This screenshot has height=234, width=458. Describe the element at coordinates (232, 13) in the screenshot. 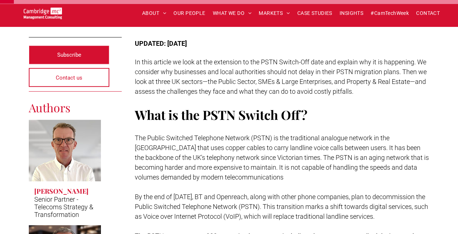

I see `a: WHAT WE DO` at that location.